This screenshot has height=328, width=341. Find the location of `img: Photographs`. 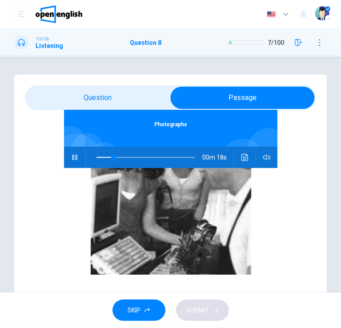

img: Photographs is located at coordinates (171, 222).